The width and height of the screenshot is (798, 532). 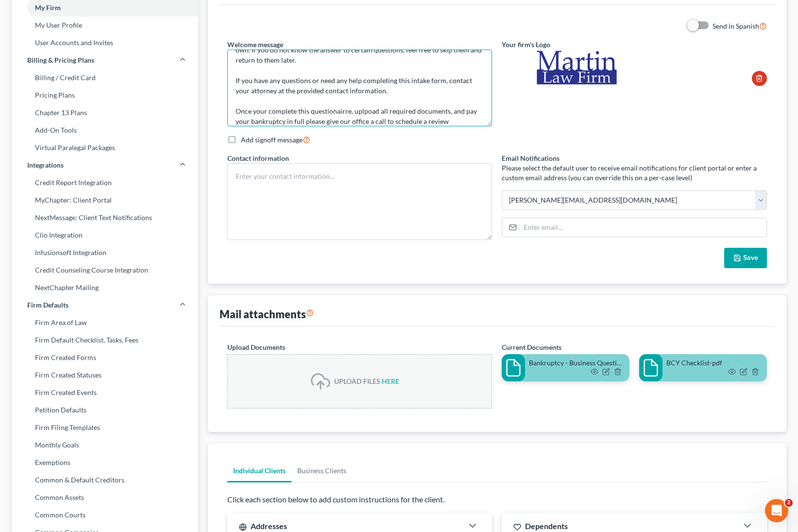 I want to click on div: Bankruptcy - Business Questionnaire-pdf, so click(x=577, y=363).